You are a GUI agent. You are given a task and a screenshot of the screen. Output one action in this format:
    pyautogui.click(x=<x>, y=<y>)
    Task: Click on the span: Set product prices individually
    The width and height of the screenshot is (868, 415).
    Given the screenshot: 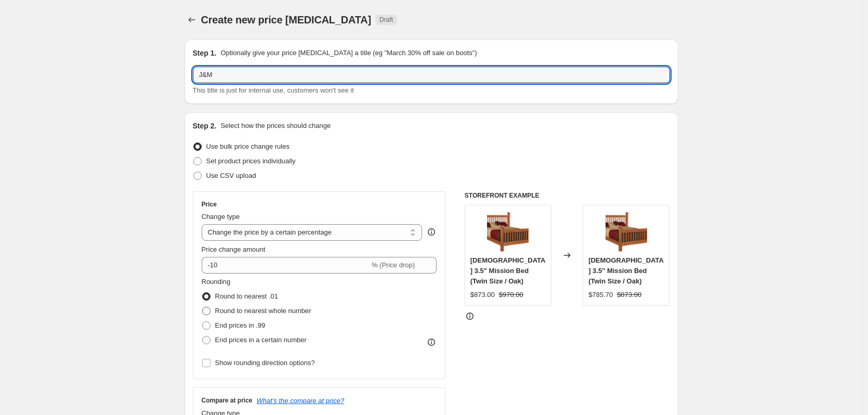 What is the action you would take?
    pyautogui.click(x=251, y=161)
    